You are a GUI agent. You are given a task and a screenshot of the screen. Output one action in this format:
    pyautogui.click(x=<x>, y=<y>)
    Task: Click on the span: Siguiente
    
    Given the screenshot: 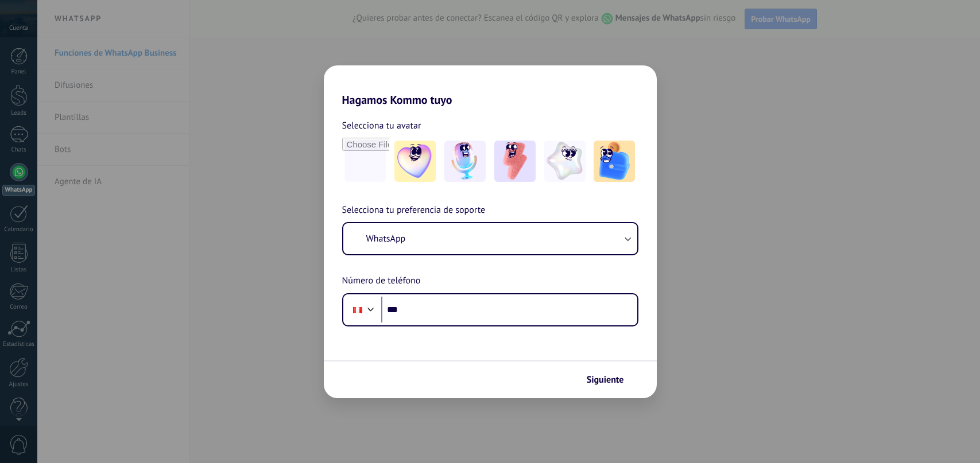 What is the action you would take?
    pyautogui.click(x=605, y=380)
    